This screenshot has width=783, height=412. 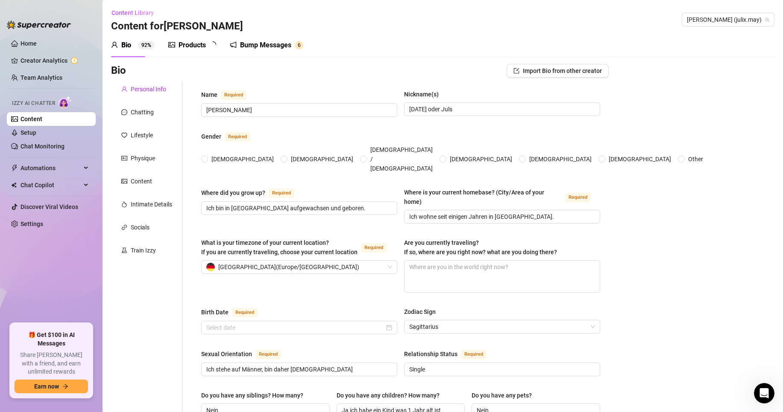 I want to click on div: Close, so click(x=158, y=11).